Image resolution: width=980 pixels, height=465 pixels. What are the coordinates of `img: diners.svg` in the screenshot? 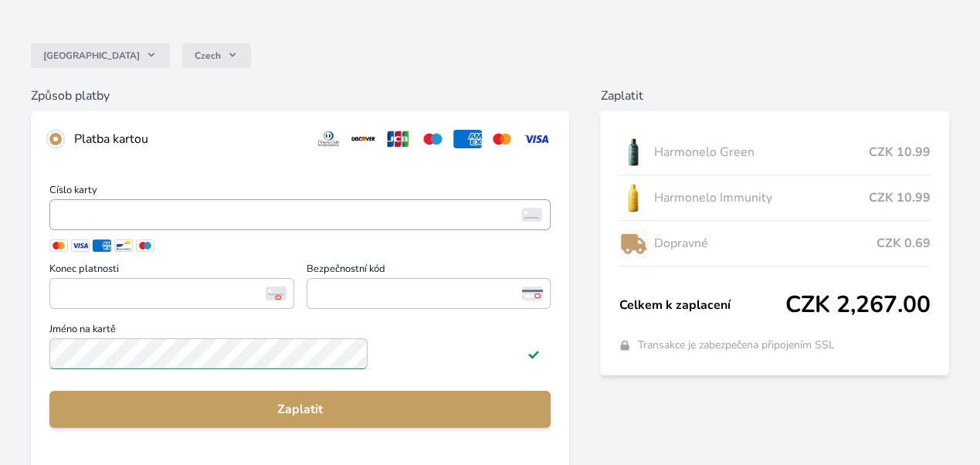 It's located at (328, 139).